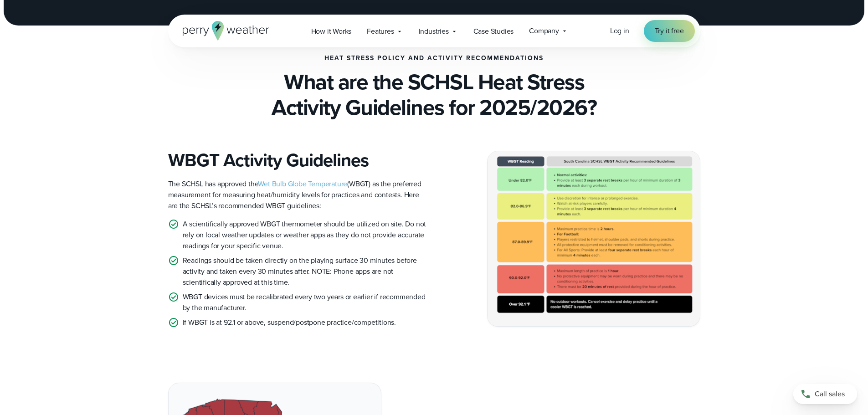 This screenshot has width=868, height=415. What do you see at coordinates (545, 31) in the screenshot?
I see `span: Company` at bounding box center [545, 31].